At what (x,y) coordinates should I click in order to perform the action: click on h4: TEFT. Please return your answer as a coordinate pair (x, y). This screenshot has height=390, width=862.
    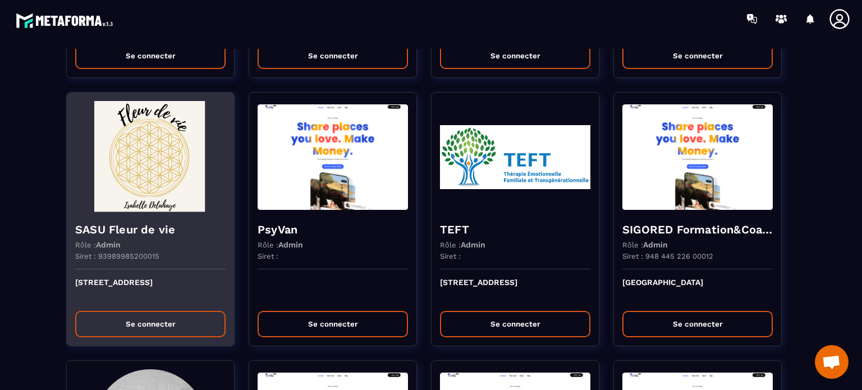
    Looking at the image, I should click on (515, 230).